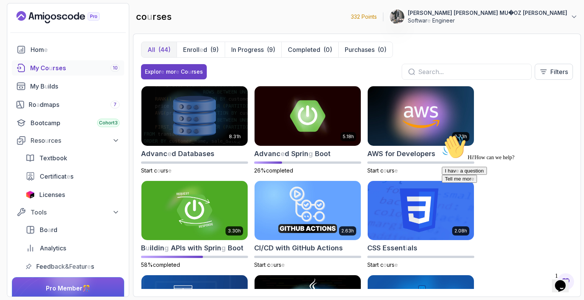 The width and height of the screenshot is (584, 300). What do you see at coordinates (360, 50) in the screenshot?
I see `readpronunciation-word: Purchases` at bounding box center [360, 50].